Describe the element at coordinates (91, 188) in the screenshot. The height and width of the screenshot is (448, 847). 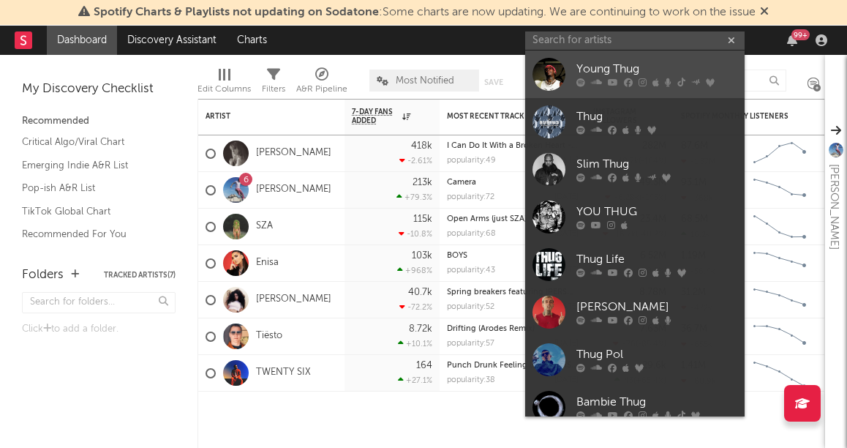
I see `a: Pop-ish A&R List` at that location.